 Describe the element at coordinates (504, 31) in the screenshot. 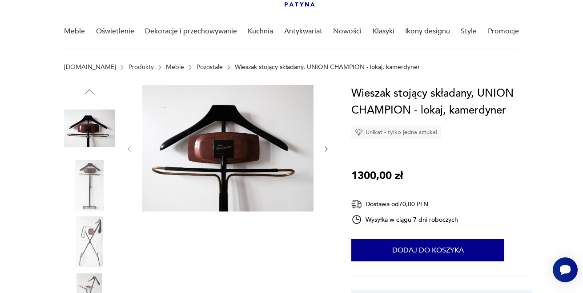

I see `a: Promocje` at that location.